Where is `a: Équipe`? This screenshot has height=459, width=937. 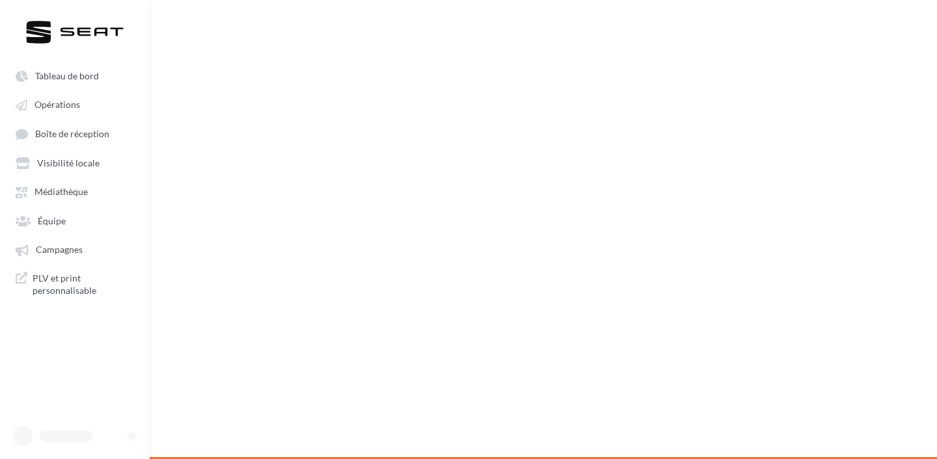 a: Équipe is located at coordinates (75, 221).